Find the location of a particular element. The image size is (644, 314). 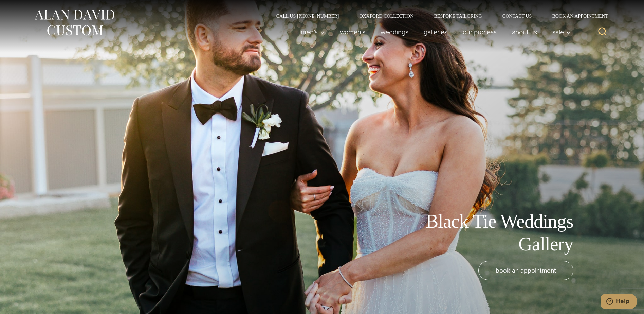

a: Galleries is located at coordinates (435, 32).